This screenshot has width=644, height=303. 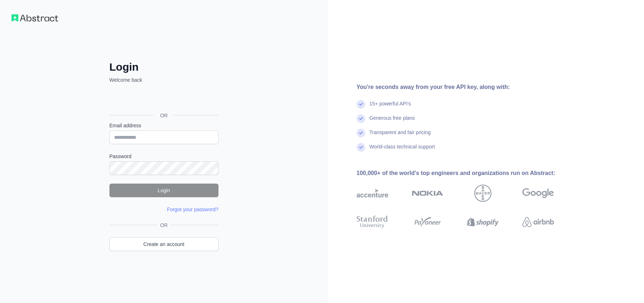 I want to click on img: accenture, so click(x=373, y=194).